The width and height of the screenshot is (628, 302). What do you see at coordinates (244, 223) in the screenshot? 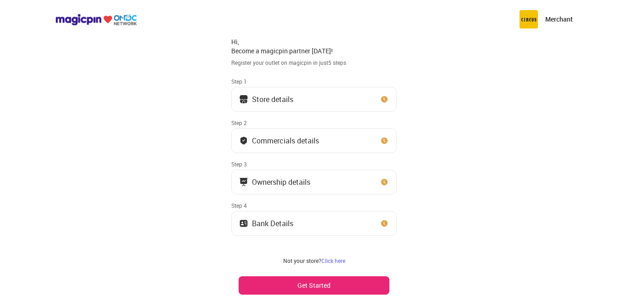
I see `img: ownership_icon.37569ceb.svg` at bounding box center [244, 223].